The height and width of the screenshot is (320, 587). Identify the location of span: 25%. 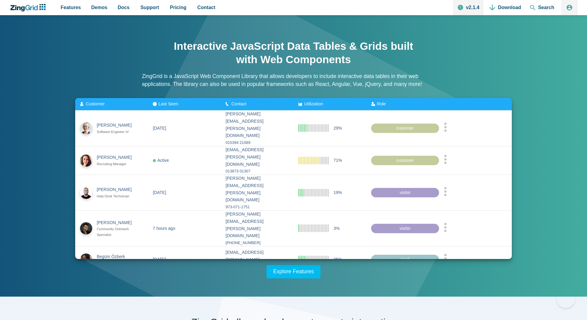
(338, 259).